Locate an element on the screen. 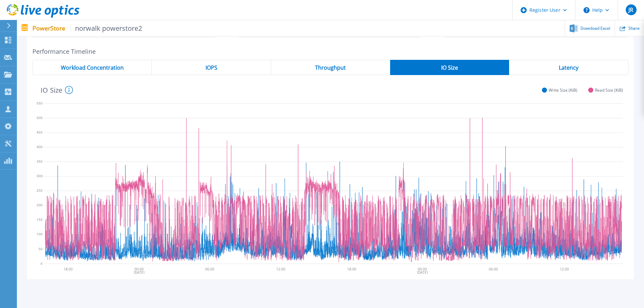 The image size is (644, 308). span: Write IOPS is located at coordinates (46, 30).